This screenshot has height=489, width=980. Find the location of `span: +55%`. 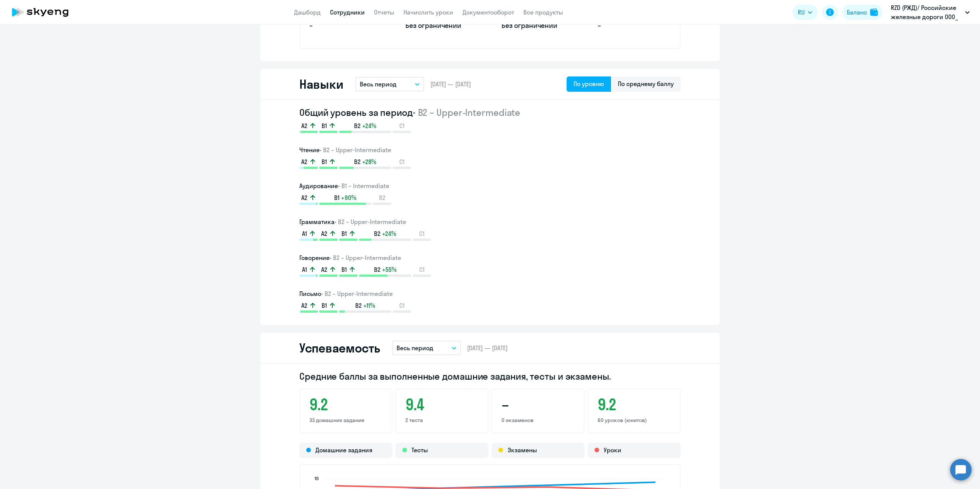

span: +55% is located at coordinates (389, 270).